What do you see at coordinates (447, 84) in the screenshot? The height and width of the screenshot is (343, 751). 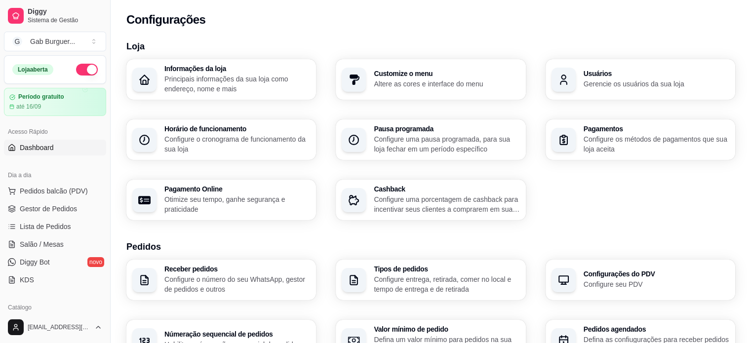 I see `p: Altere as cores e interface do menu` at bounding box center [447, 84].